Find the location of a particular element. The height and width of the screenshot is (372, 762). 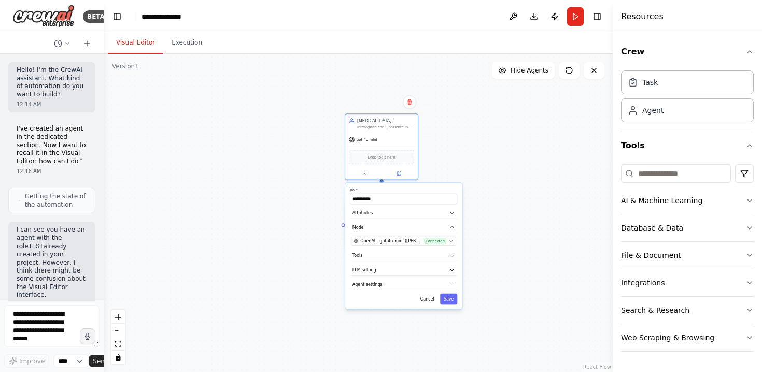

span: Drop tools here is located at coordinates (381, 157).